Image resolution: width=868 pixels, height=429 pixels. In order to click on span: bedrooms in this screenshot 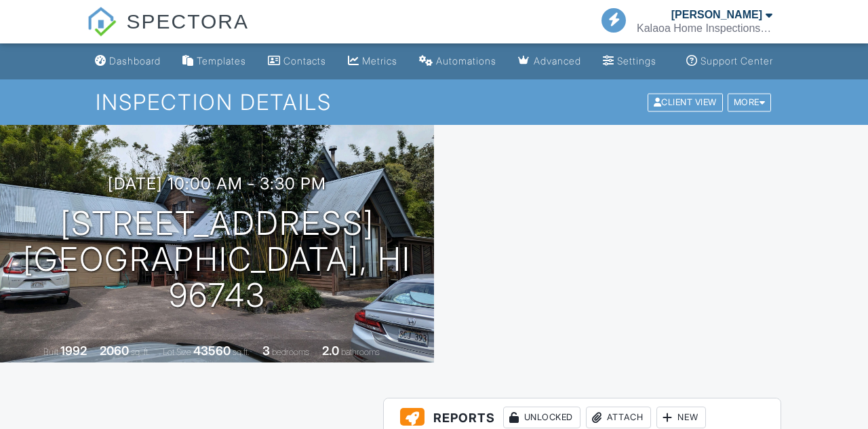, I will do `click(290, 351)`.